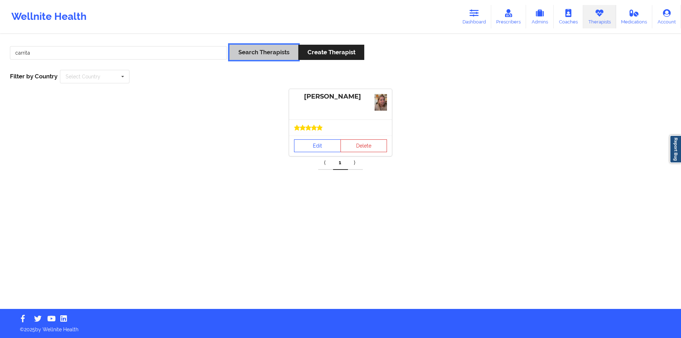 The image size is (681, 338). Describe the element at coordinates (326, 163) in the screenshot. I see `a: Previous item` at that location.